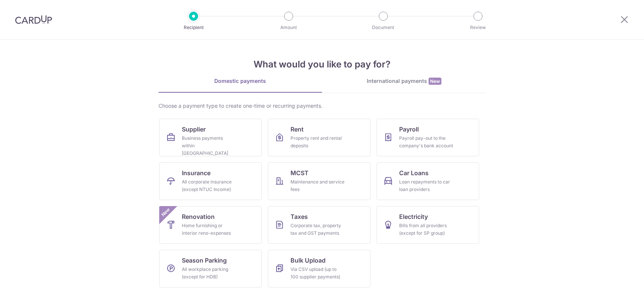 The width and height of the screenshot is (644, 298). I want to click on p: Document, so click(383, 27).